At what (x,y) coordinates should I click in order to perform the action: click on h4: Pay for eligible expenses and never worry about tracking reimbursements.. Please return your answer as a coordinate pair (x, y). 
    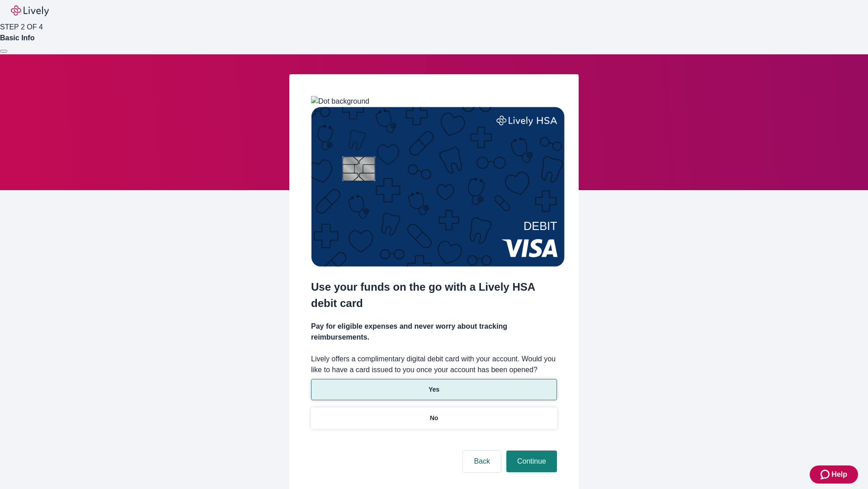
    Looking at the image, I should click on (434, 331).